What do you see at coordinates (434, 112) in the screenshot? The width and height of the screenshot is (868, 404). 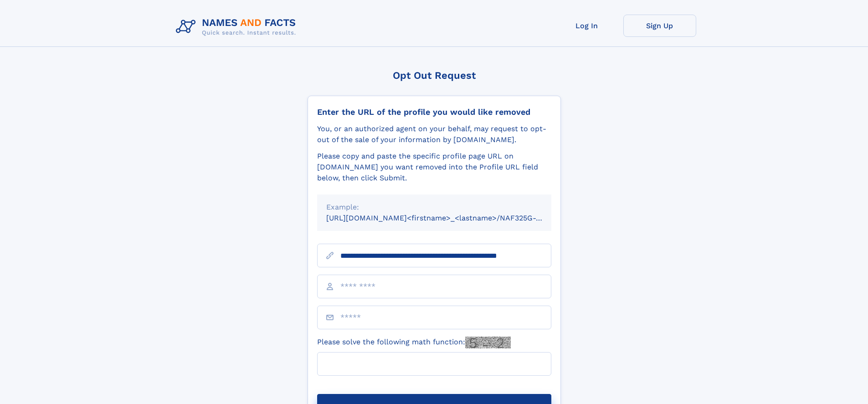 I see `div: Enter the URL of the profile you would like removed` at bounding box center [434, 112].